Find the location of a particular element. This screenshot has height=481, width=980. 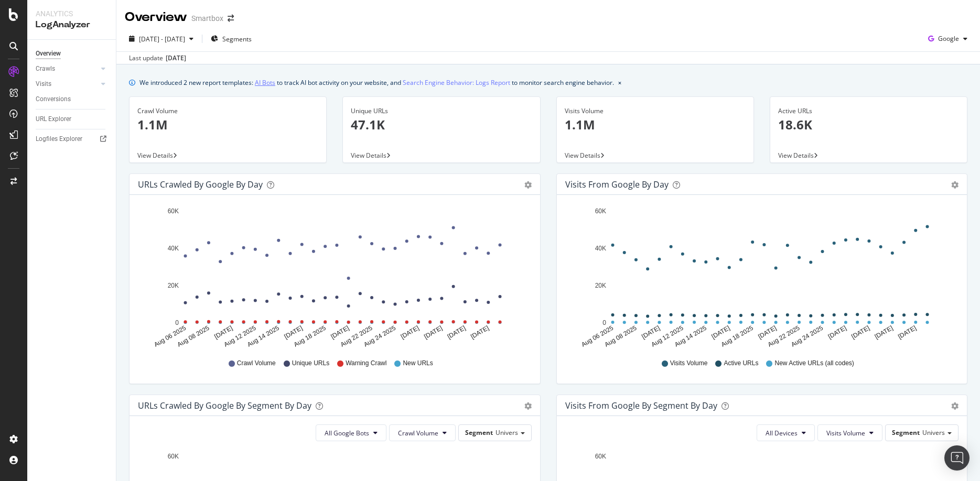

text: Aug 06 2025 is located at coordinates (170, 336).